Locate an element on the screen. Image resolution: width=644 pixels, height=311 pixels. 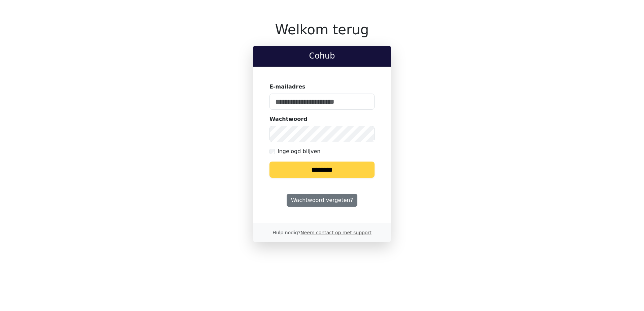
h1: Welkom terug is located at coordinates (322, 29).